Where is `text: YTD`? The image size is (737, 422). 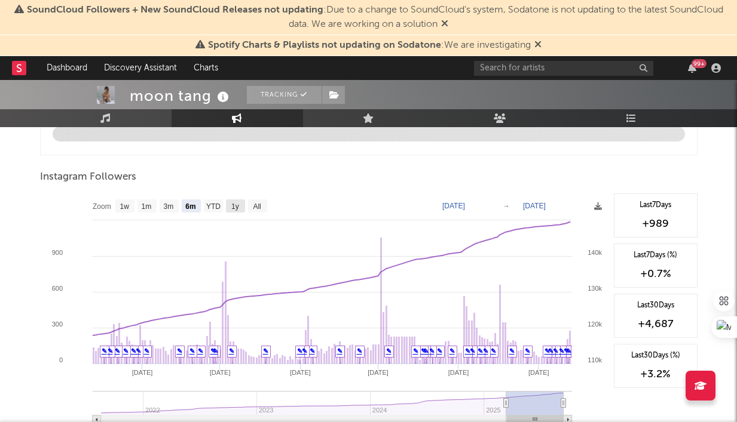
text: YTD is located at coordinates (213, 207).